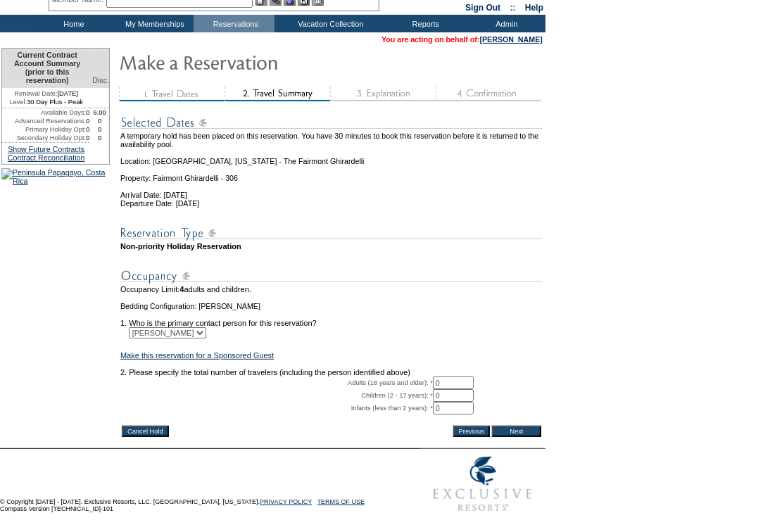 This screenshot has width=763, height=532. What do you see at coordinates (100, 113) in the screenshot?
I see `td: 6.00` at bounding box center [100, 113].